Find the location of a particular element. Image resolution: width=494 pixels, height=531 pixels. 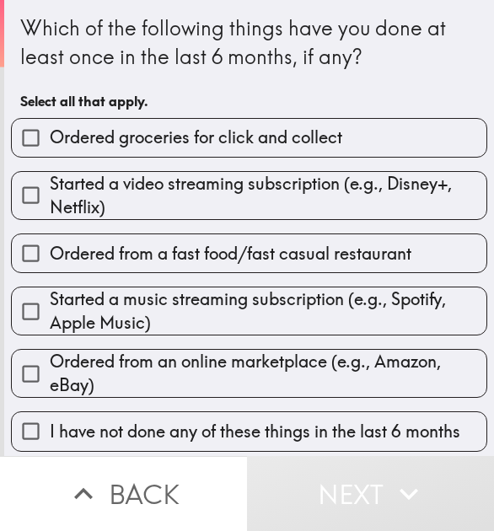

button: Started a video streaming subscription (e.g., Disney+, Netflix) is located at coordinates (249, 195).